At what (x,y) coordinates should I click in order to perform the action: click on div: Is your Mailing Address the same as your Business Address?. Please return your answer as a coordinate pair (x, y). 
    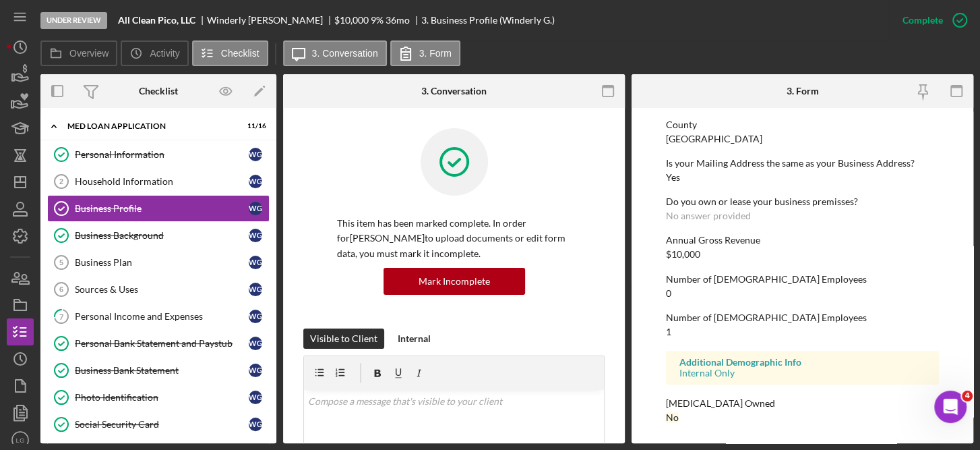
    Looking at the image, I should click on (803, 163).